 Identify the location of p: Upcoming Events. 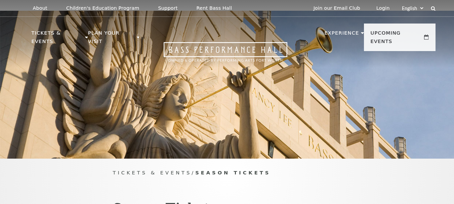
(397, 39).